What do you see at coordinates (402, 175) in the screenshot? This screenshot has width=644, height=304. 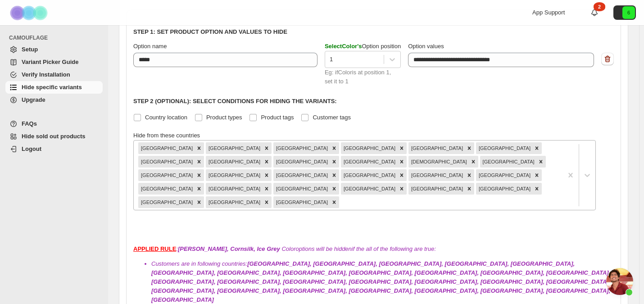 I see `div: Remove Luxembourg` at bounding box center [402, 175].